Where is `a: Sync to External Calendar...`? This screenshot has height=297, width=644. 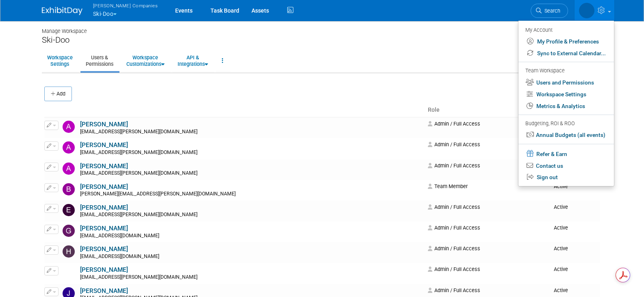
a: Sync to External Calendar... is located at coordinates (566, 53).